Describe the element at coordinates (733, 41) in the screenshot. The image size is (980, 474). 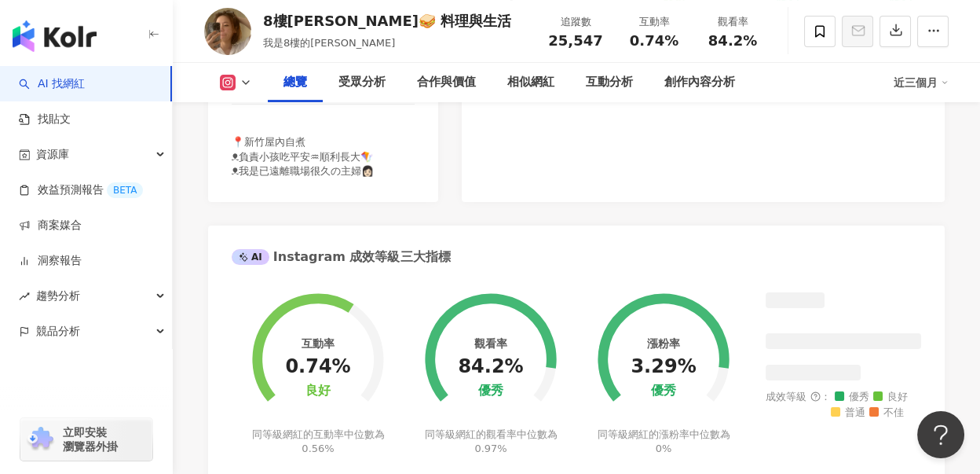
I see `span: 84.2%` at that location.